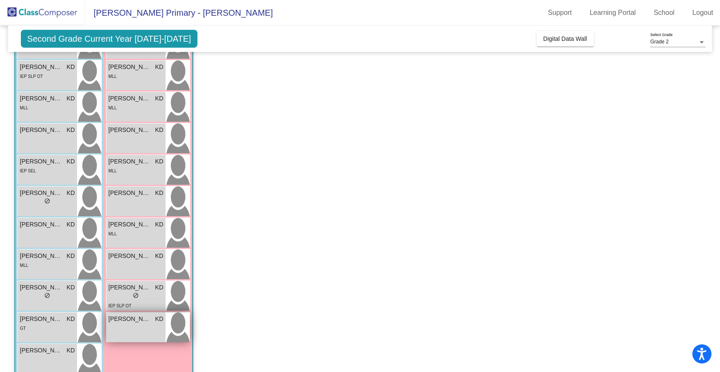  I want to click on a: Logout, so click(702, 13).